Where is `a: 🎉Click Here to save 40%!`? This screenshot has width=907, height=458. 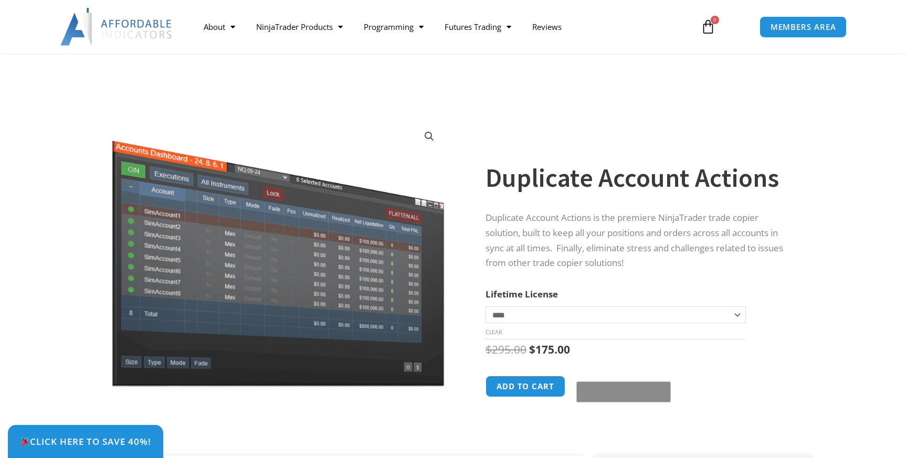
a: 🎉Click Here to save 40%! is located at coordinates (86, 442).